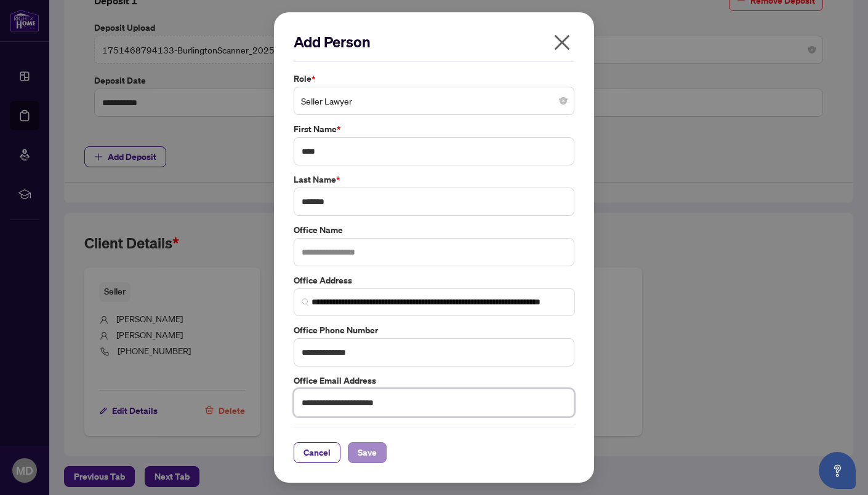  Describe the element at coordinates (317, 453) in the screenshot. I see `span: Cancel` at that location.